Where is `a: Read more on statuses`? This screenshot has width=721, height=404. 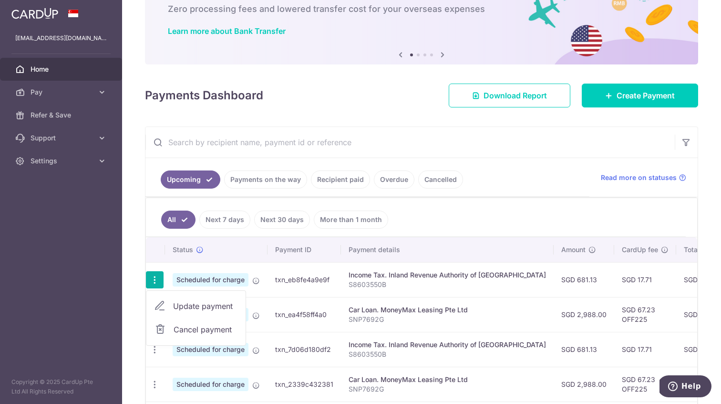 a: Read more on statuses is located at coordinates (644, 177).